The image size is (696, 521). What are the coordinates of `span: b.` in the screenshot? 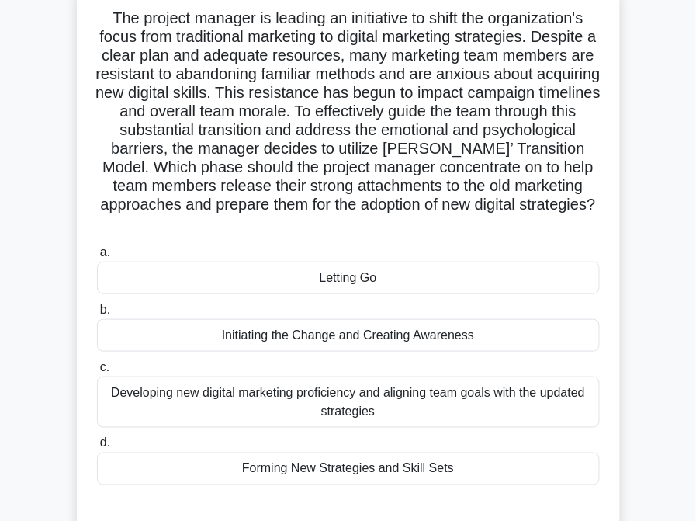 It's located at (105, 309).